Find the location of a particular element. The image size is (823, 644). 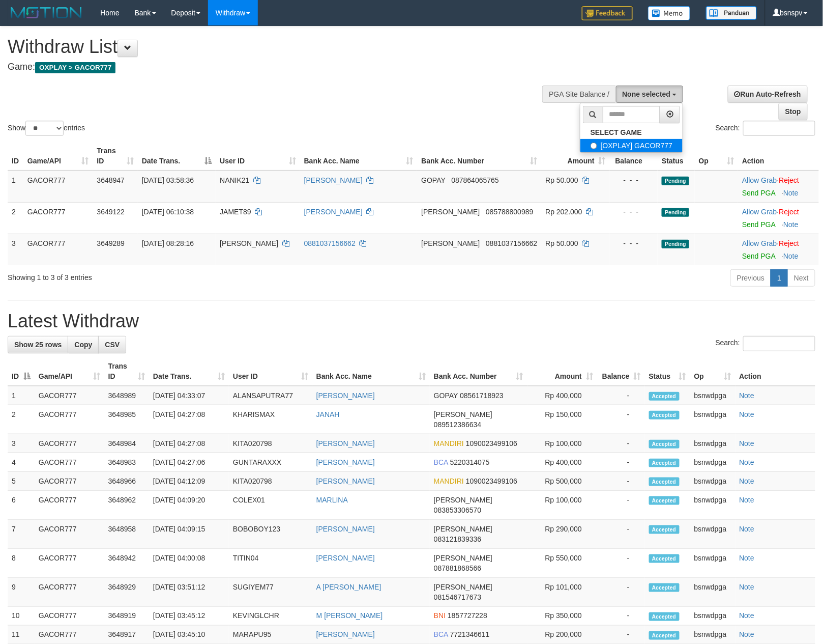

span: Copy is located at coordinates (83, 345).